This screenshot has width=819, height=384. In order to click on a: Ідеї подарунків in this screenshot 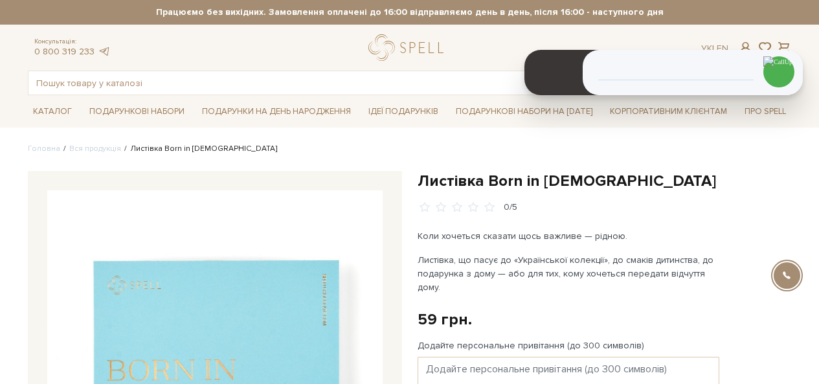, I will do `click(403, 111)`.